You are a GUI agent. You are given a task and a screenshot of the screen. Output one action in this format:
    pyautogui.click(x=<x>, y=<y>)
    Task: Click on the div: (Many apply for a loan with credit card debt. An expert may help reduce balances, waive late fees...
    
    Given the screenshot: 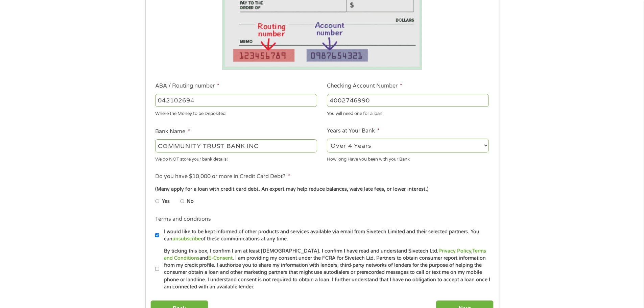 What is the action you would take?
    pyautogui.click(x=322, y=190)
    